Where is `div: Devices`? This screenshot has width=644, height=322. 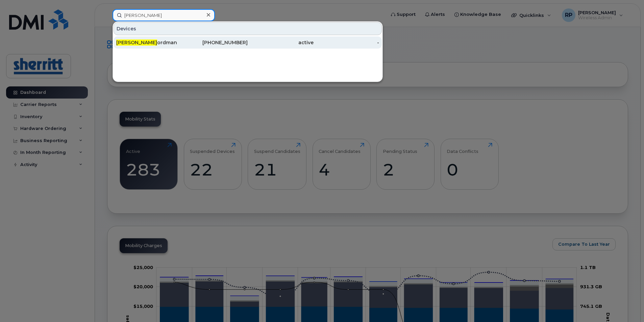 div: Devices is located at coordinates (248, 29).